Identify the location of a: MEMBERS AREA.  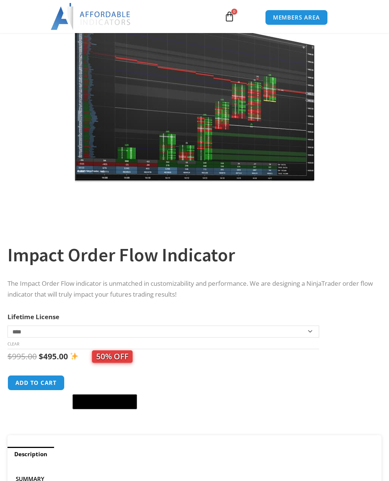
(297, 17).